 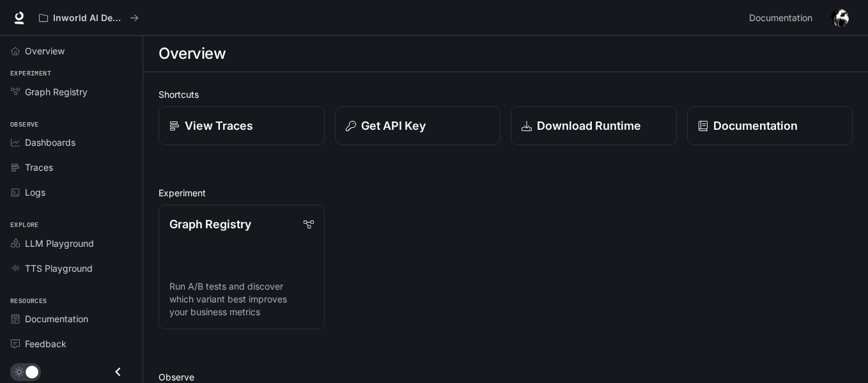 What do you see at coordinates (45, 51) in the screenshot?
I see `span: Overview` at bounding box center [45, 51].